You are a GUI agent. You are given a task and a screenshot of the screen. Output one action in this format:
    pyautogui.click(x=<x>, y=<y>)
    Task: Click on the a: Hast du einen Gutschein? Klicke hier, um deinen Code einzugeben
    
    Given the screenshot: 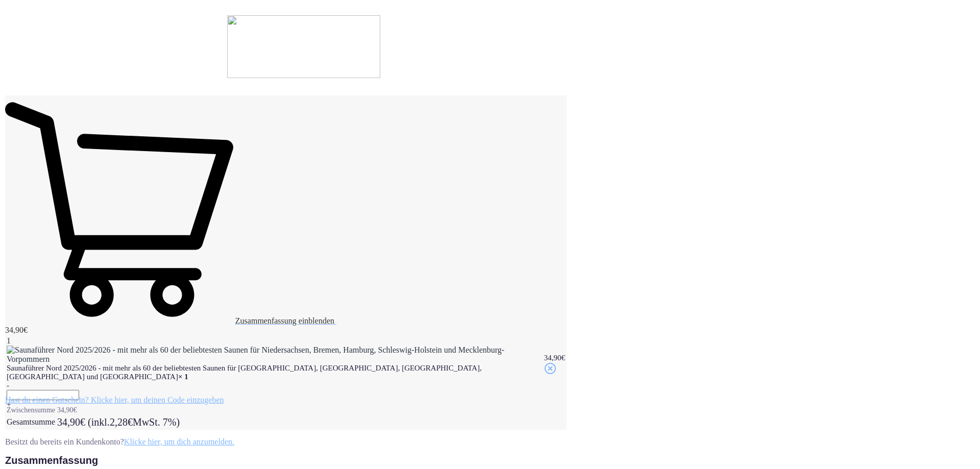 What is the action you would take?
    pyautogui.click(x=114, y=400)
    